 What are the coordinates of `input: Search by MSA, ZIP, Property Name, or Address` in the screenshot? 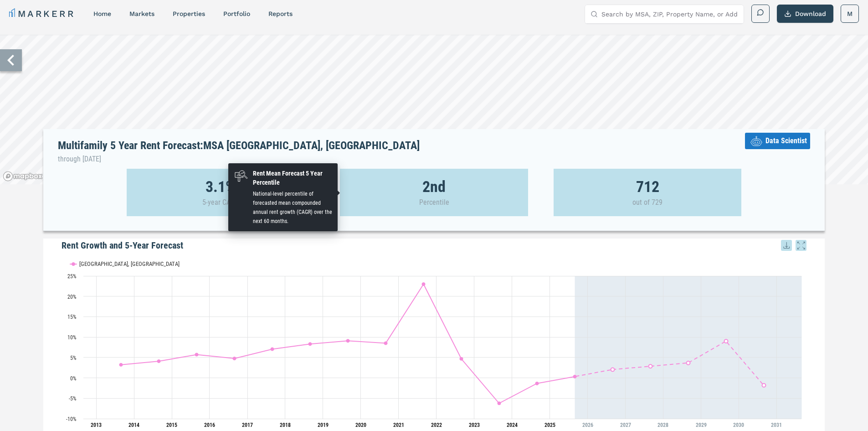 It's located at (670, 14).